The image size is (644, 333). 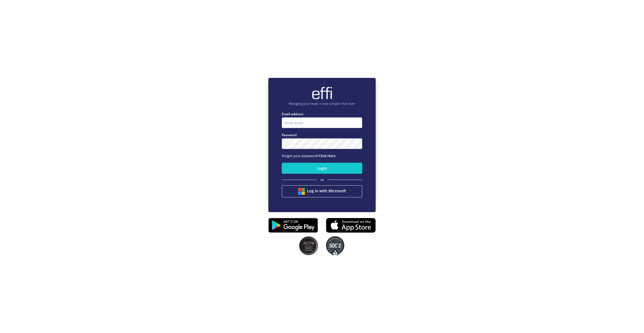 What do you see at coordinates (322, 135) in the screenshot?
I see `label: Password` at bounding box center [322, 135].